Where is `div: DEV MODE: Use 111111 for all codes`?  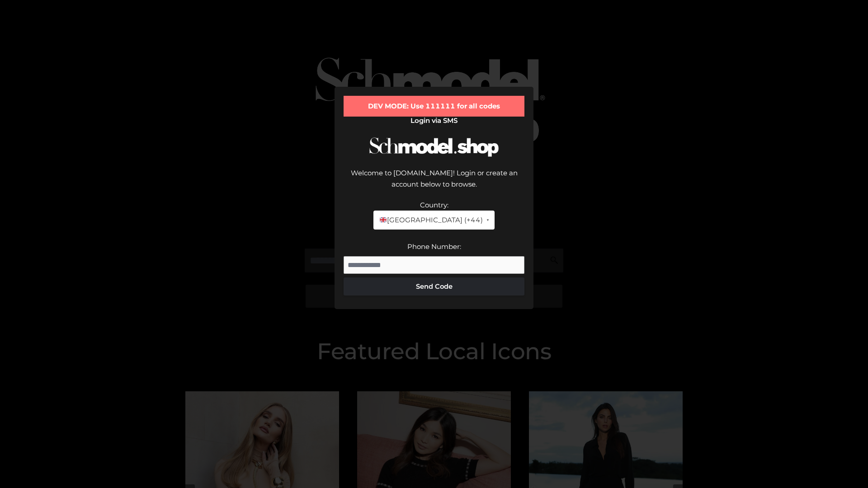 div: DEV MODE: Use 111111 for all codes is located at coordinates (434, 106).